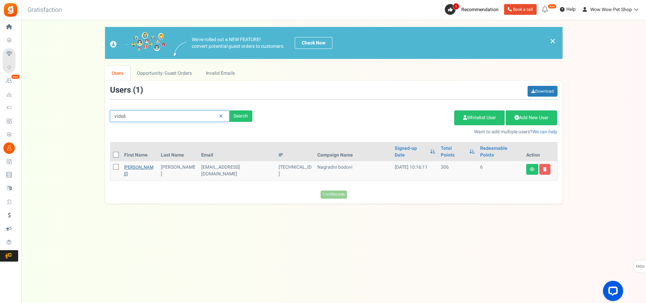  What do you see at coordinates (237, 152) in the screenshot?
I see `th: Email` at bounding box center [237, 152].